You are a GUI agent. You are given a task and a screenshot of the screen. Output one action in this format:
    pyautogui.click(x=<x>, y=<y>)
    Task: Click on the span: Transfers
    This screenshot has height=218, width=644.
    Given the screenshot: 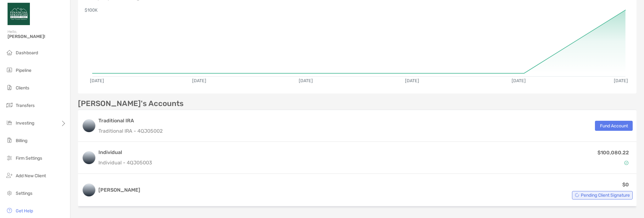 What is the action you would take?
    pyautogui.click(x=25, y=106)
    